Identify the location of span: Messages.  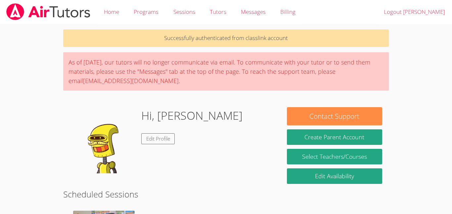
(253, 12).